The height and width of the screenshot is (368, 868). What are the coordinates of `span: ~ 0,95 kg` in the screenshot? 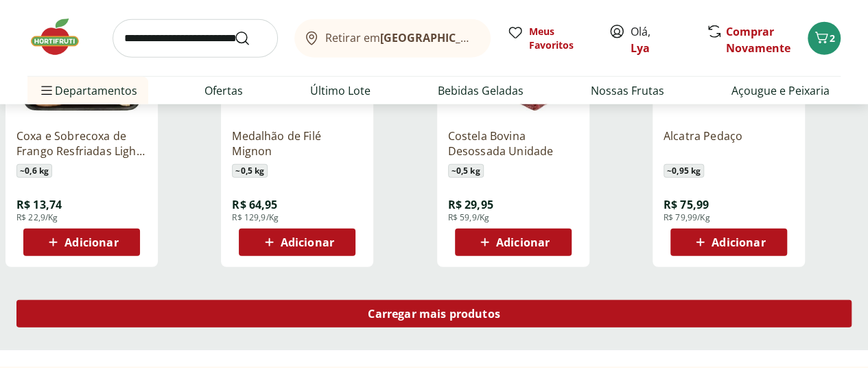 It's located at (683, 171).